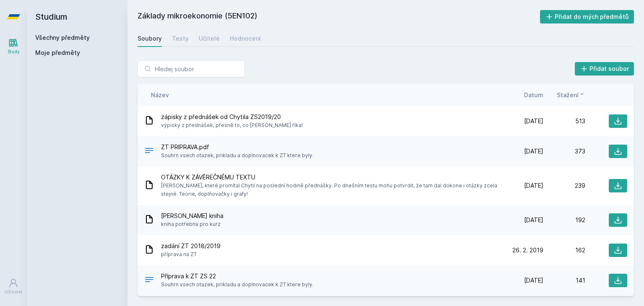 This screenshot has height=306, width=644. Describe the element at coordinates (568, 95) in the screenshot. I see `span: Stažení` at that location.